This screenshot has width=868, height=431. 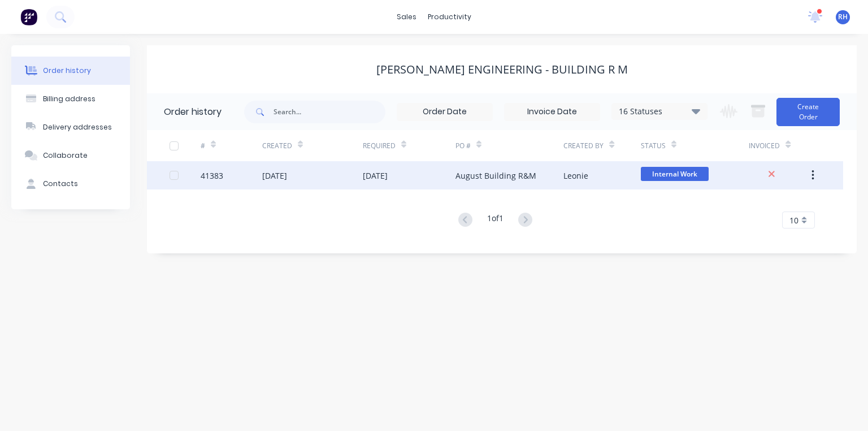 What do you see at coordinates (70, 184) in the screenshot?
I see `button: Contacts` at bounding box center [70, 184].